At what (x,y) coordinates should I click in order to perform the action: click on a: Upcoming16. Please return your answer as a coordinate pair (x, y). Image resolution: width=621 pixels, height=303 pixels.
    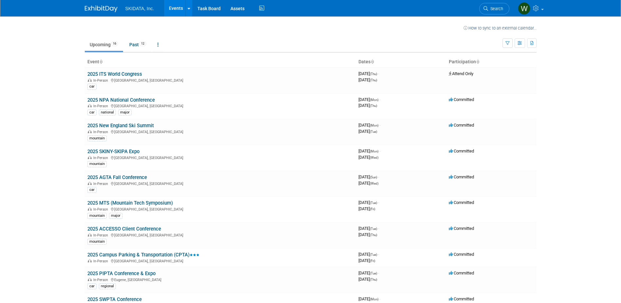
    Looking at the image, I should click on (104, 45).